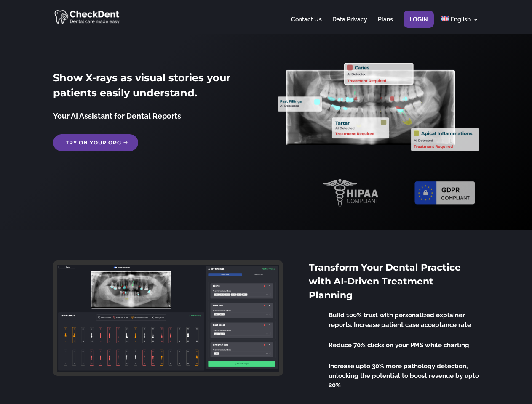 The height and width of the screenshot is (404, 532). Describe the element at coordinates (96, 142) in the screenshot. I see `a: Try on your OPG` at that location.